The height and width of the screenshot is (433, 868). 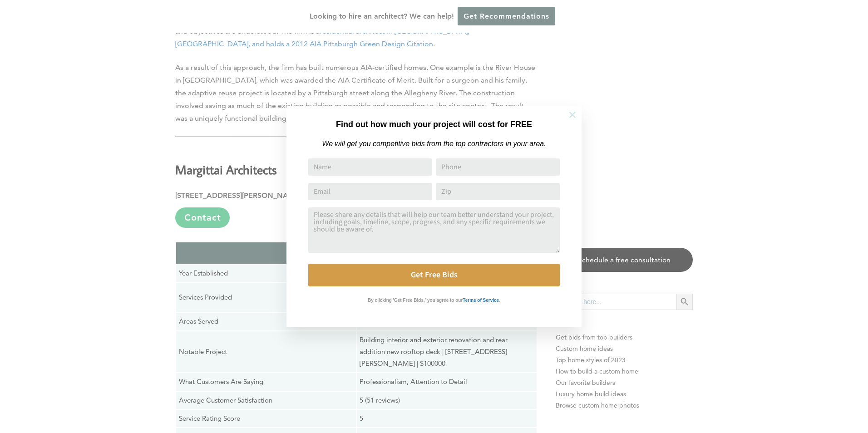 What do you see at coordinates (572, 115) in the screenshot?
I see `button: Close` at bounding box center [572, 115].